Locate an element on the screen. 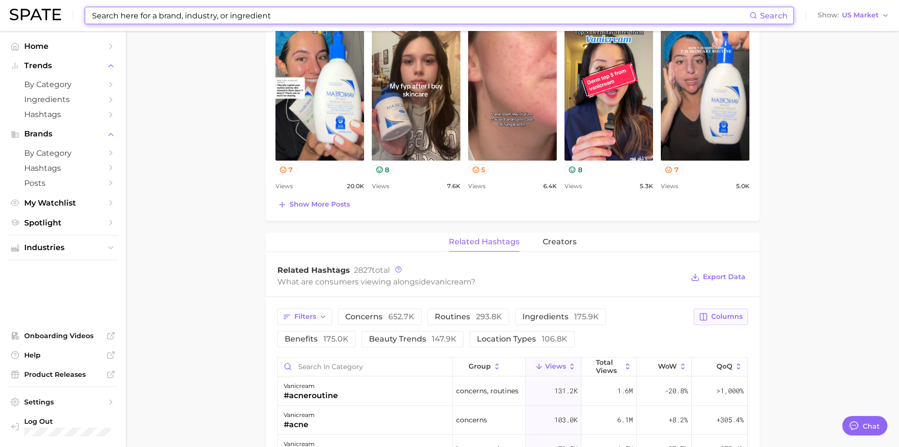 This screenshot has height=447, width=899. span: +8.2% is located at coordinates (679, 420).